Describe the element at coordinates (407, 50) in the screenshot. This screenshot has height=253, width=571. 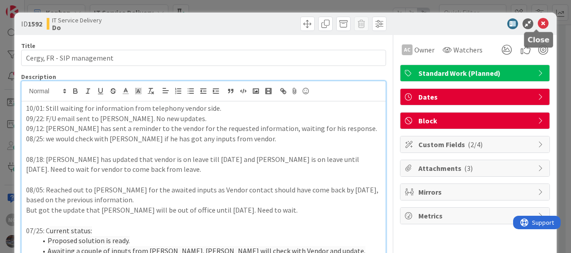
I see `div: AC` at that location.